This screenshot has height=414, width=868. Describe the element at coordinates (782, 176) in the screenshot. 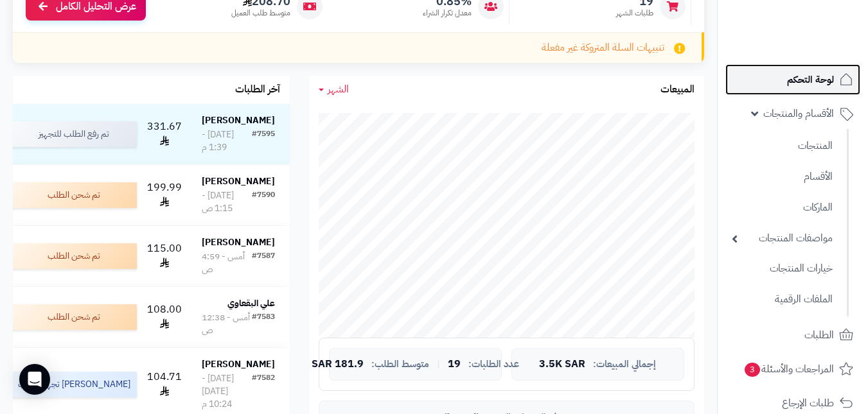

I see `a: الأقسام` at that location.